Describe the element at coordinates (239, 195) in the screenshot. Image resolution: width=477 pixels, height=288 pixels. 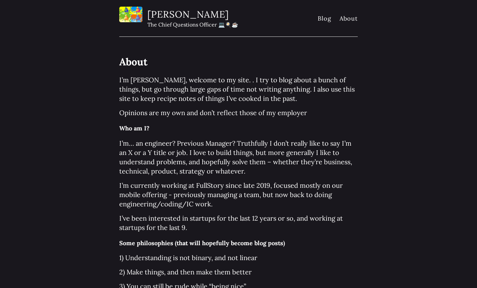
I see `p: I’m currently working at FullStory since late 2019, focused mostly on our mobile offering - previ...` at that location.